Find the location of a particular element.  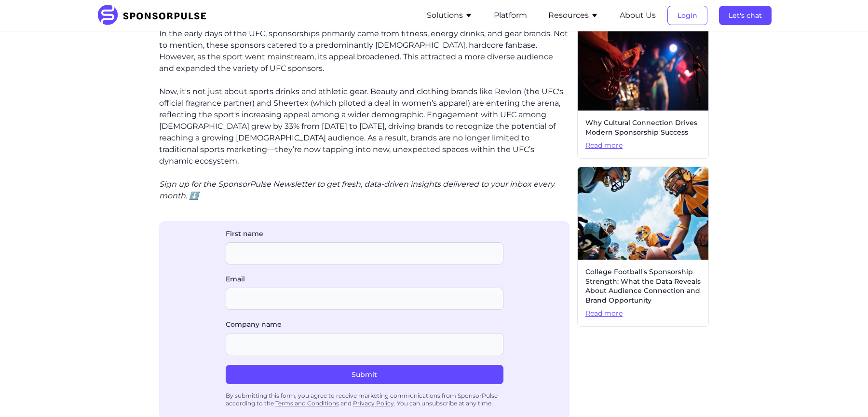

label: Email is located at coordinates (364, 279).